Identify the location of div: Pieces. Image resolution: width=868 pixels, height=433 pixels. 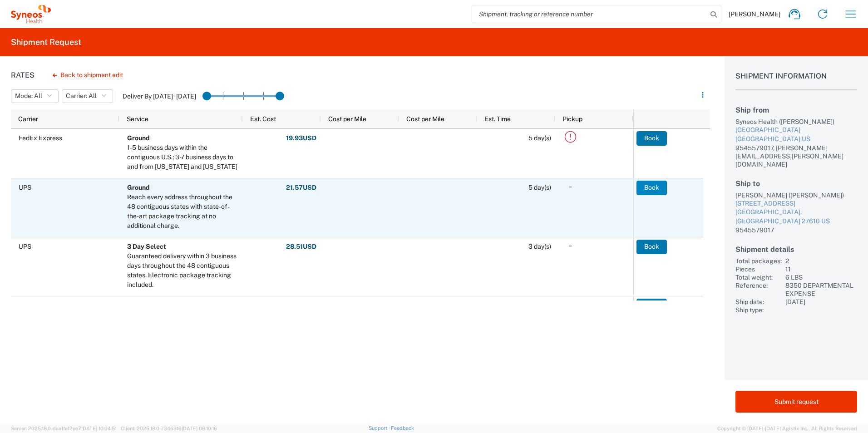
(759, 269).